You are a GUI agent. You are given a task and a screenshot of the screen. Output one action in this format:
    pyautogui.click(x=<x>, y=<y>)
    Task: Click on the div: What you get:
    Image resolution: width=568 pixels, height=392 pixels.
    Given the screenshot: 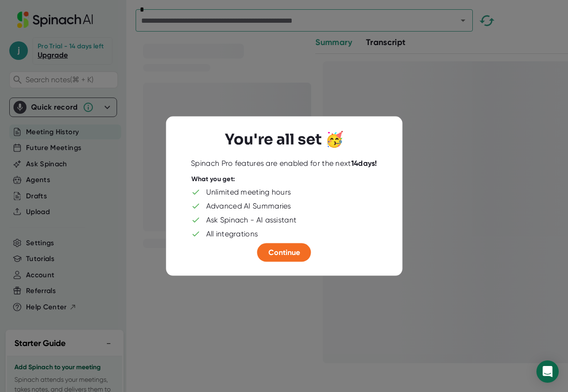 What is the action you would take?
    pyautogui.click(x=213, y=178)
    